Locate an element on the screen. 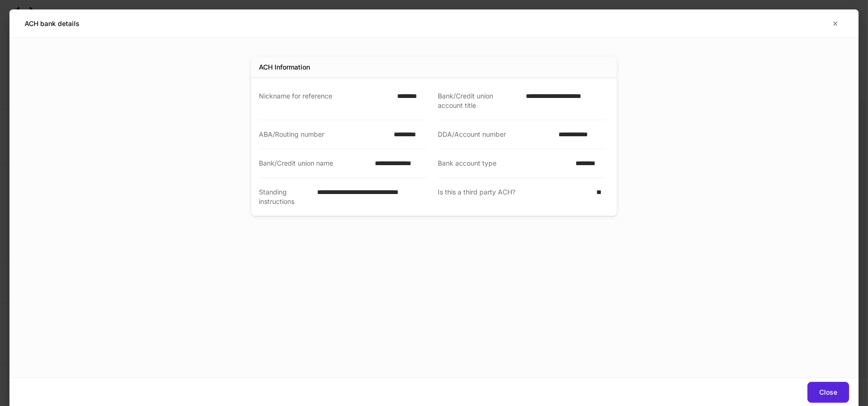 The height and width of the screenshot is (406, 868). div: Bank account type is located at coordinates (504, 163).